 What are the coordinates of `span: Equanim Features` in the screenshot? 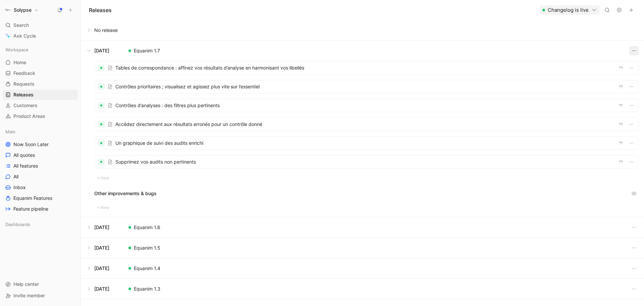 It's located at (33, 198).